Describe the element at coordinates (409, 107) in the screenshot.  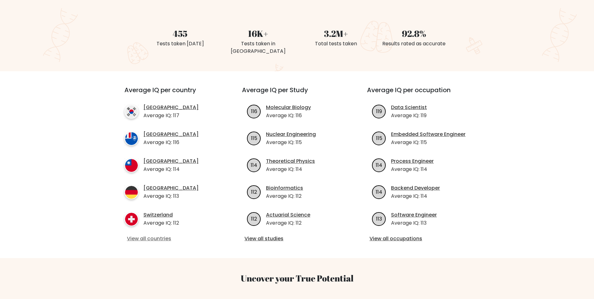
I see `a: Data Scientist` at that location.